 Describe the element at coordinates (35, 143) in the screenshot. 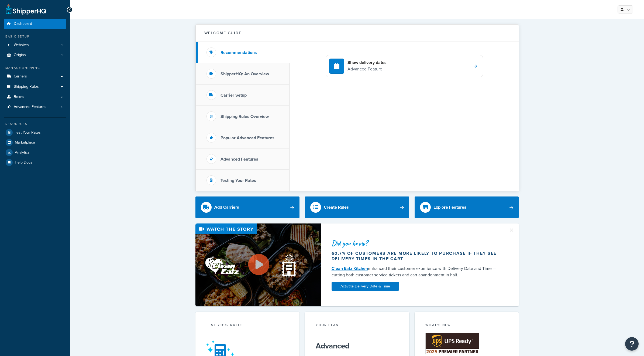

I see `li: Marketplace` at that location.